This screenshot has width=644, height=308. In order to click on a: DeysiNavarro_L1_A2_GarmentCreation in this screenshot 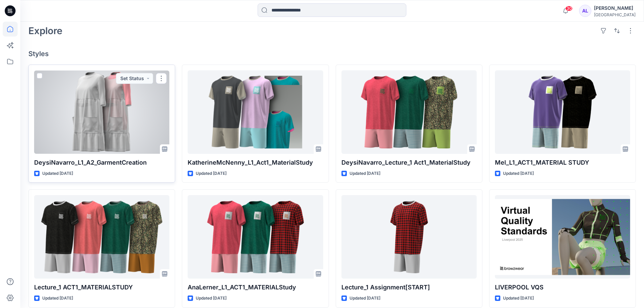, I will do `click(102, 112)`.